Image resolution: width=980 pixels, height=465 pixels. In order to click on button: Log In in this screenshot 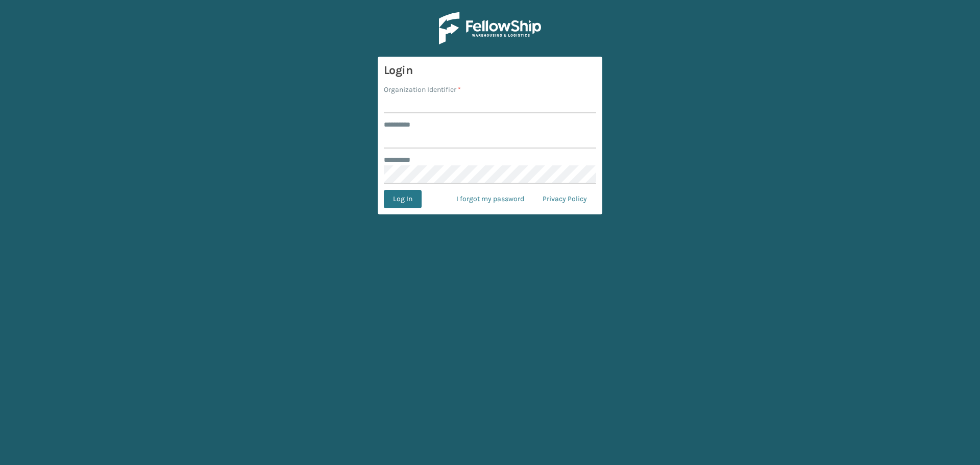, I will do `click(402, 199)`.